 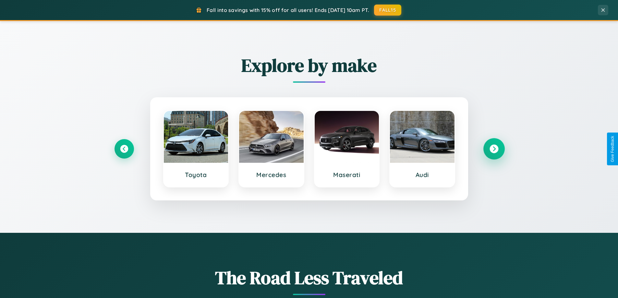 What do you see at coordinates (347, 175) in the screenshot?
I see `h3: Maserati` at bounding box center [347, 175].